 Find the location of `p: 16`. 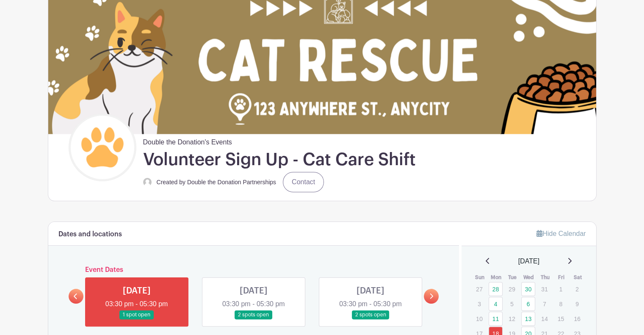

p: 16 is located at coordinates (577, 319).